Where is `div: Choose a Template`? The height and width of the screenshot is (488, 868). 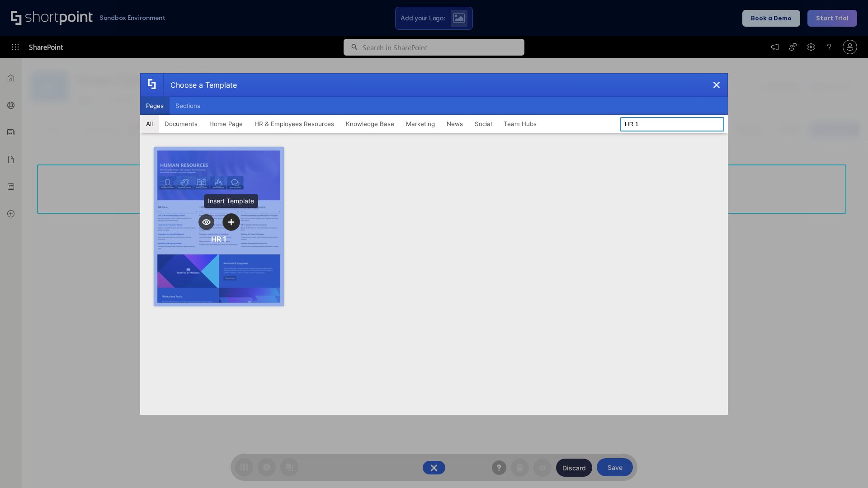
div: Choose a Template is located at coordinates (200, 85).